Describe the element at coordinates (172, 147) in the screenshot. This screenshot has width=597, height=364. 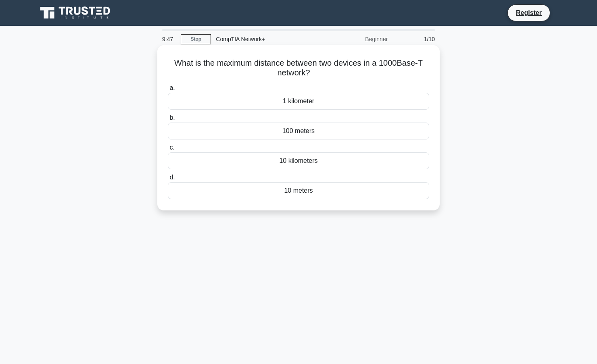
I see `span: c.` at that location.